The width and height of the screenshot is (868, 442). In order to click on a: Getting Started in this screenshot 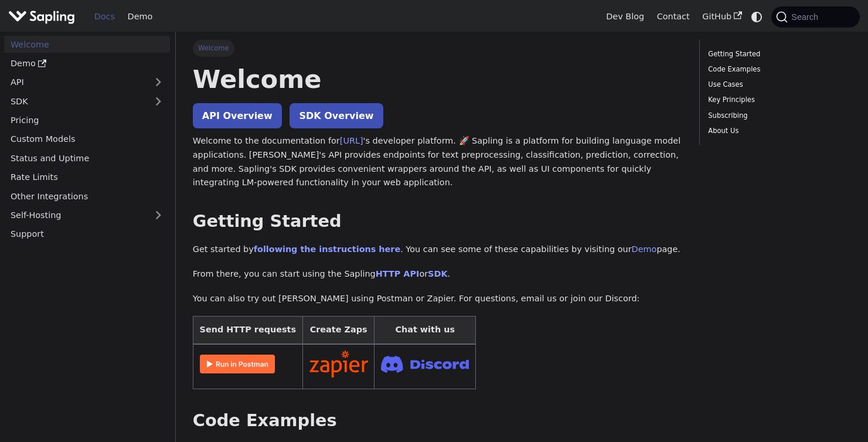, I will do `click(777, 54)`.